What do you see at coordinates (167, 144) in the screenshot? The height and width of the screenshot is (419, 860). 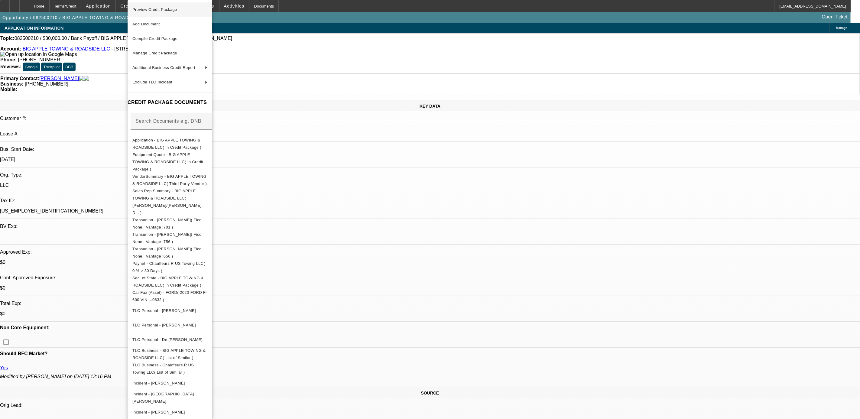 I see `span: Application - BIG APPLE TOWING & ROADSIDE LLC( In Credit Package )` at bounding box center [167, 144].